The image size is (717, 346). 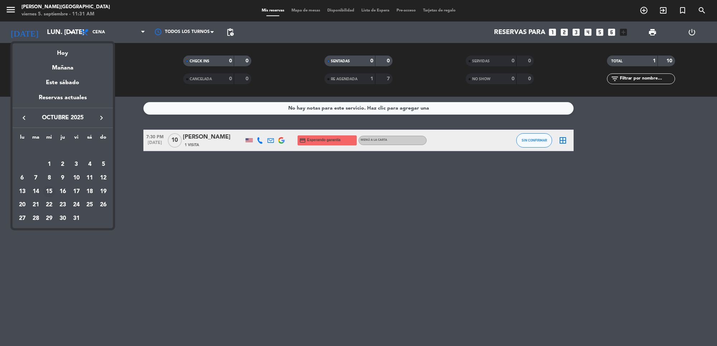 I want to click on div: 13, so click(x=22, y=192).